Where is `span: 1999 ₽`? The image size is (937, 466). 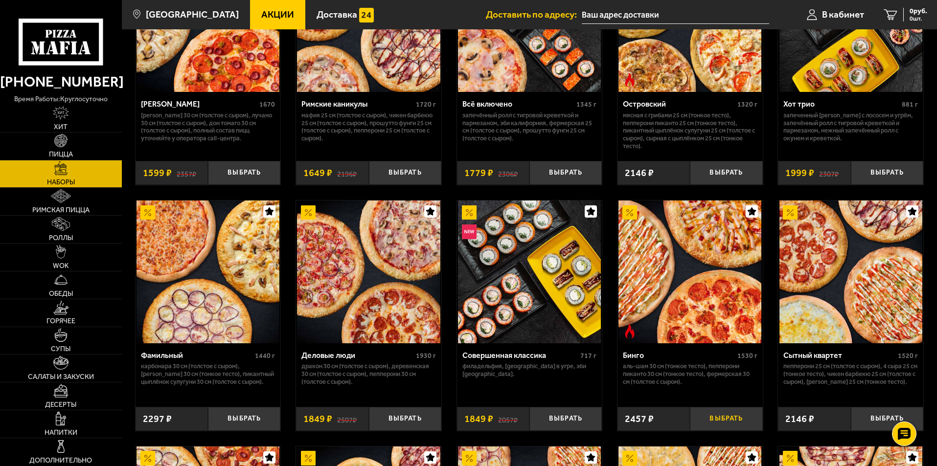
span: 1999 ₽ is located at coordinates (799, 173).